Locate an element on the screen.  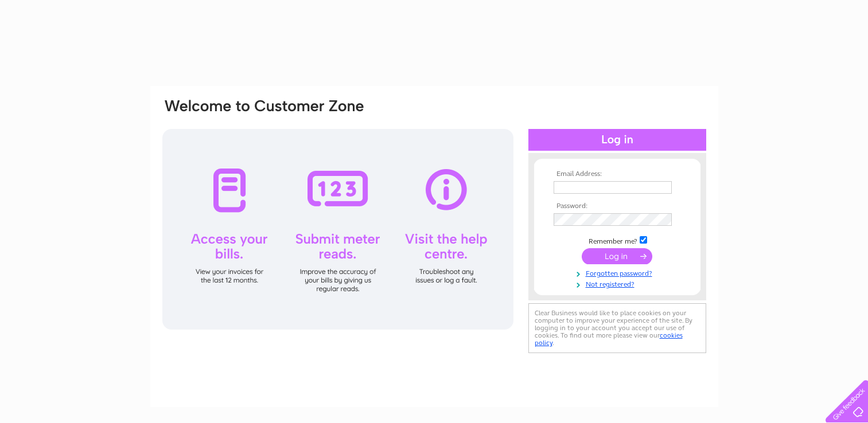
div: Clear Business would like to place cookies on your computer to improve your experience of the sit... is located at coordinates (617, 328).